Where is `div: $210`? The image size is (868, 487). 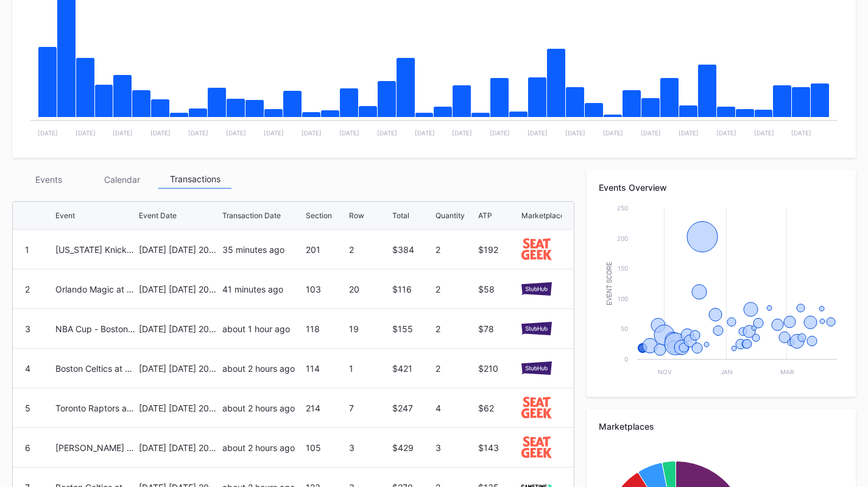
div: $210 is located at coordinates (498, 368).